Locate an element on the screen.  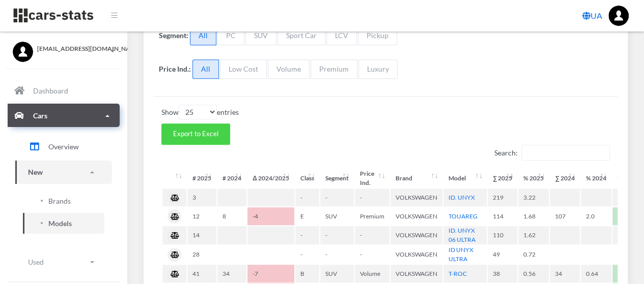
th: ∑&nbsp;2025: activate to sort column ascending is located at coordinates (502, 178).